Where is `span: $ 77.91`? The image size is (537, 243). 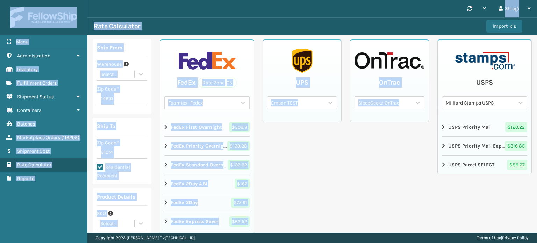
span: $ 77.91 is located at coordinates (240, 203).